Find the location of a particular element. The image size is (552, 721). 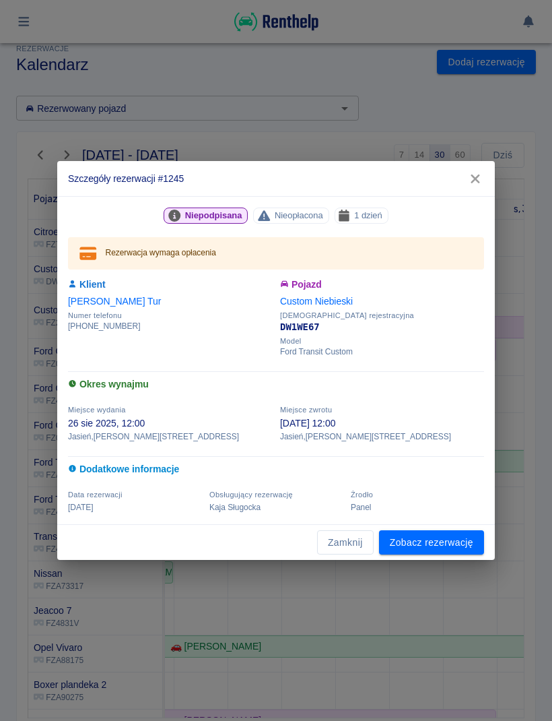

p: DW1WE67 is located at coordinates (382, 327).